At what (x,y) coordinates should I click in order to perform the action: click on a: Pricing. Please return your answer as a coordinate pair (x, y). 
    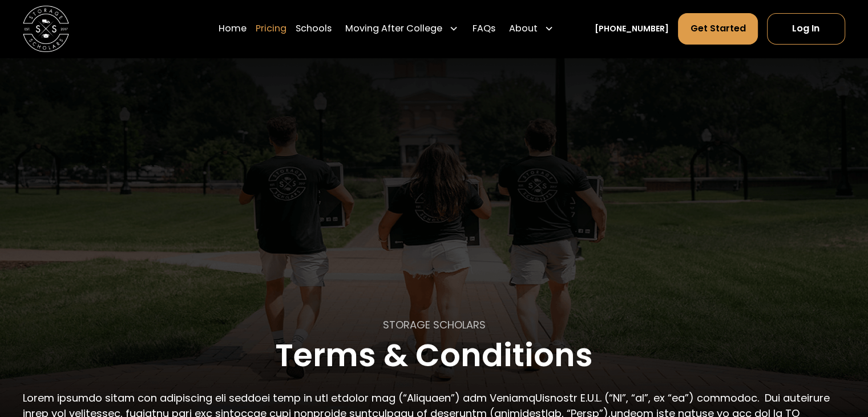
    Looking at the image, I should click on (271, 28).